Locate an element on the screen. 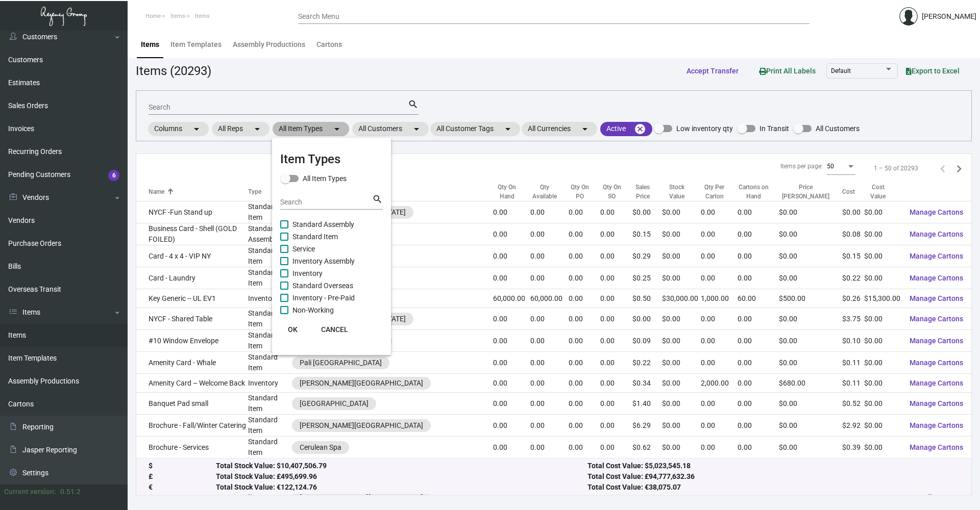 The image size is (980, 510). button: CANCEL is located at coordinates (334, 330).